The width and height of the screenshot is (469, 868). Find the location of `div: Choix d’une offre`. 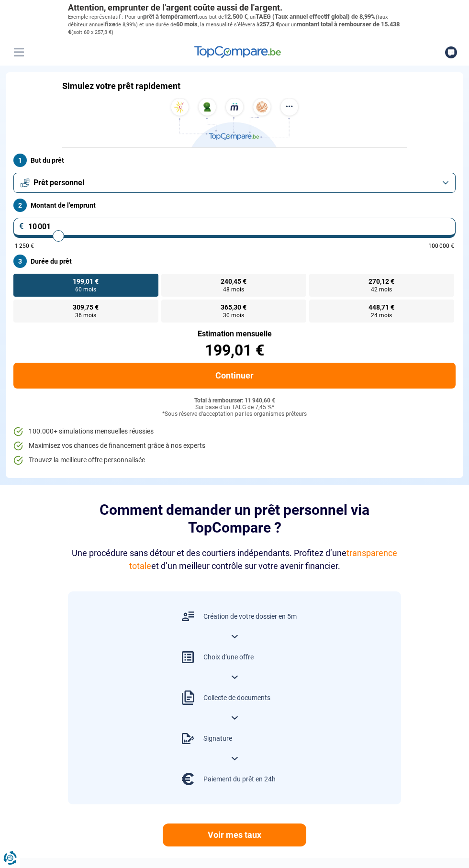

div: Choix d’une offre is located at coordinates (229, 658).